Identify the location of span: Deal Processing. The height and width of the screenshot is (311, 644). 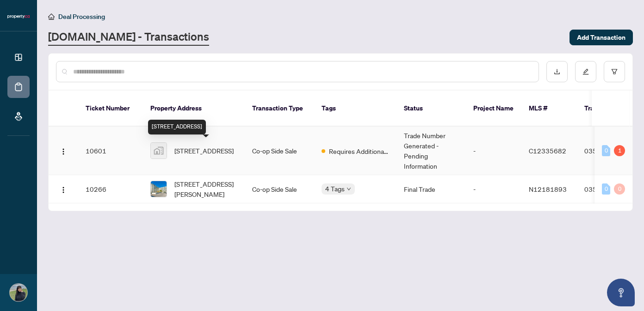
(81, 17).